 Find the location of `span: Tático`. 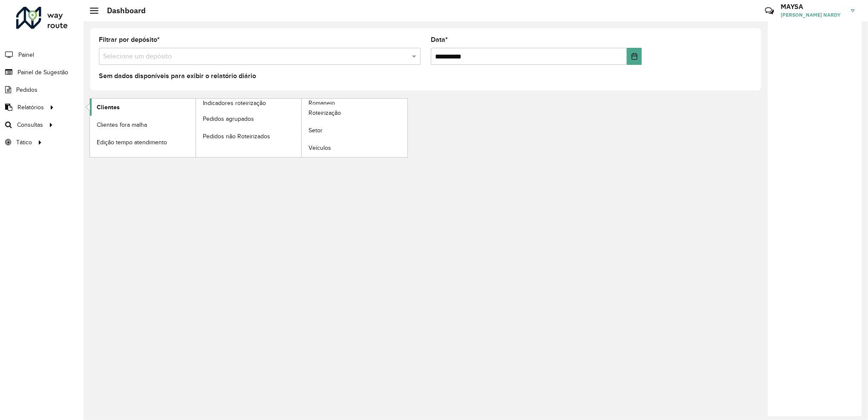

span: Tático is located at coordinates (24, 142).